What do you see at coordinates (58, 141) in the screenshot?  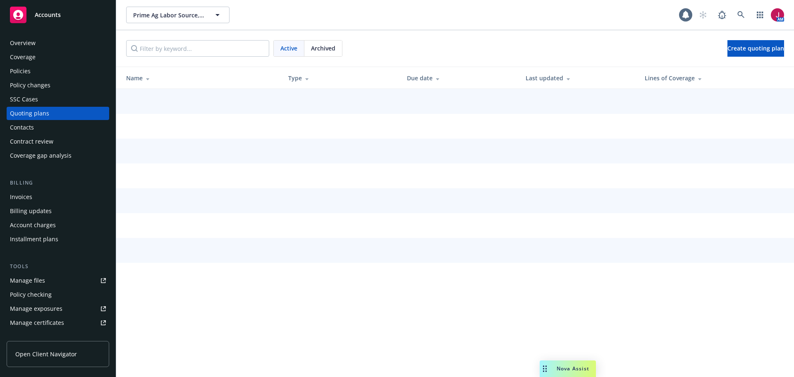 I see `a: Contract review` at bounding box center [58, 141].